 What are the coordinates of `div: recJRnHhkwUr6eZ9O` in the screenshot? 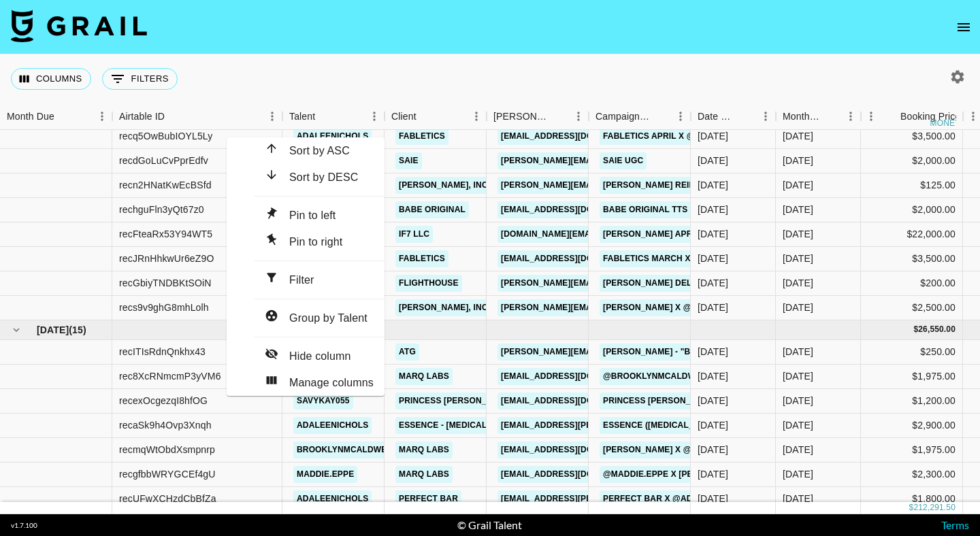 It's located at (166, 259).